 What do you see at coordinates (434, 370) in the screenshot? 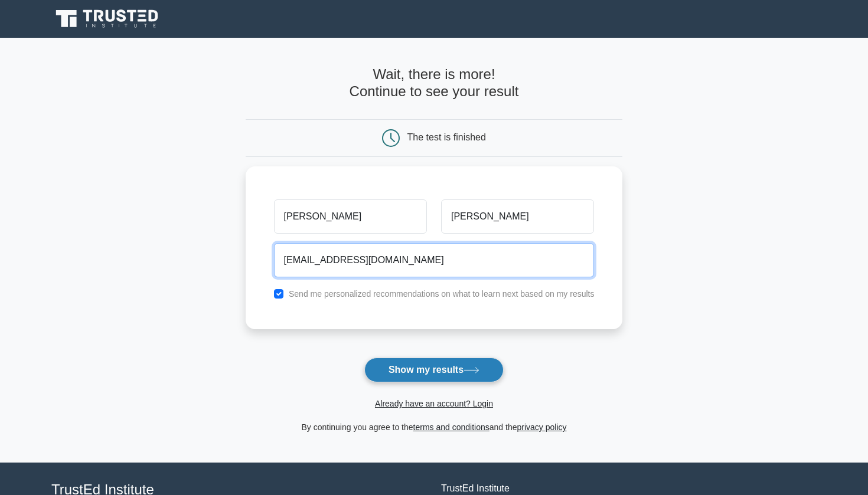
I see `button: Show my results` at bounding box center [434, 370].